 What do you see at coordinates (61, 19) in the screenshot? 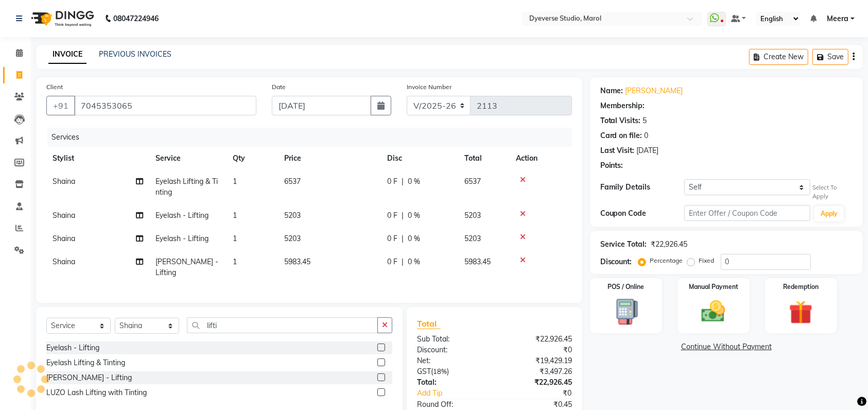
I see `img: logo` at bounding box center [61, 19].